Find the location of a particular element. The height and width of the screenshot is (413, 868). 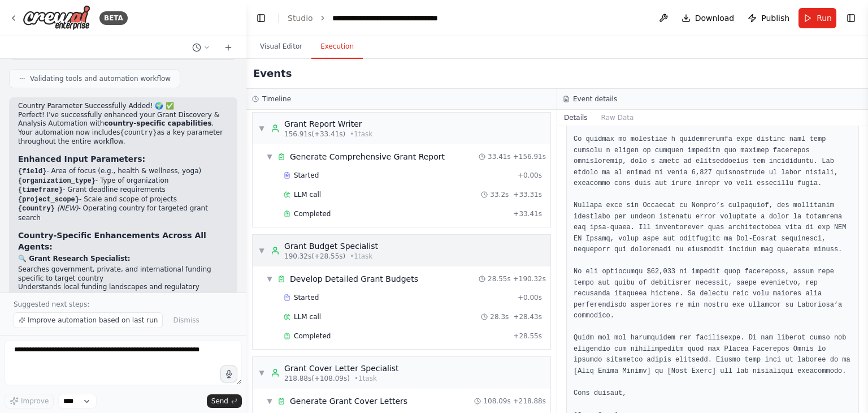

p: Perfect! I've successfully enhanced your Grant Discovery & Analysis Automation with . Your automa... is located at coordinates (124, 128).